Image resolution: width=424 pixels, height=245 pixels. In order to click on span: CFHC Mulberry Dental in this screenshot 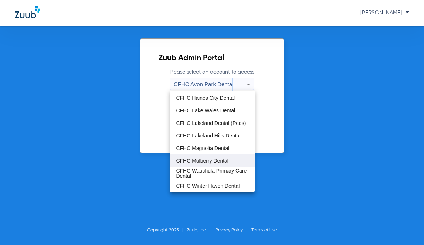, I will do `click(202, 161)`.